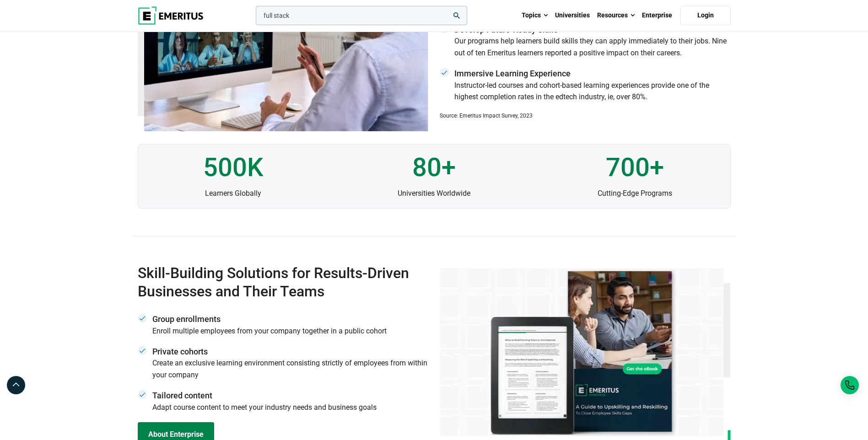 The image size is (868, 440). Describe the element at coordinates (592, 73) in the screenshot. I see `p: Immersive Learning Experience` at that location.